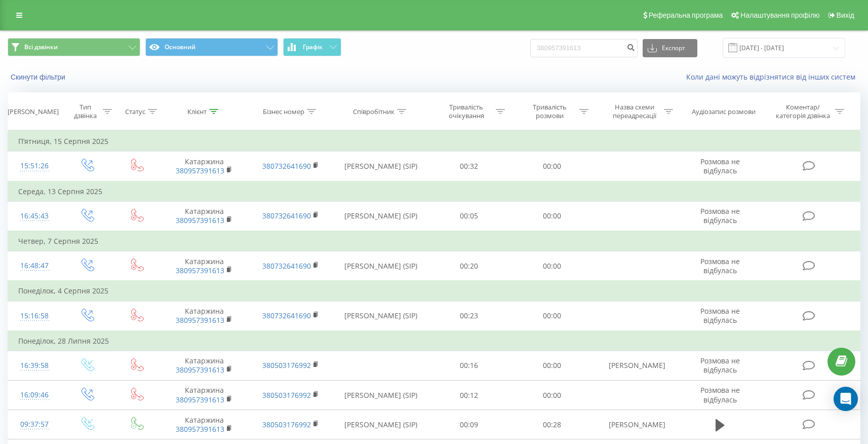 The image size is (868, 444). What do you see at coordinates (35, 216) in the screenshot?
I see `div: 16:45:43` at bounding box center [35, 216].